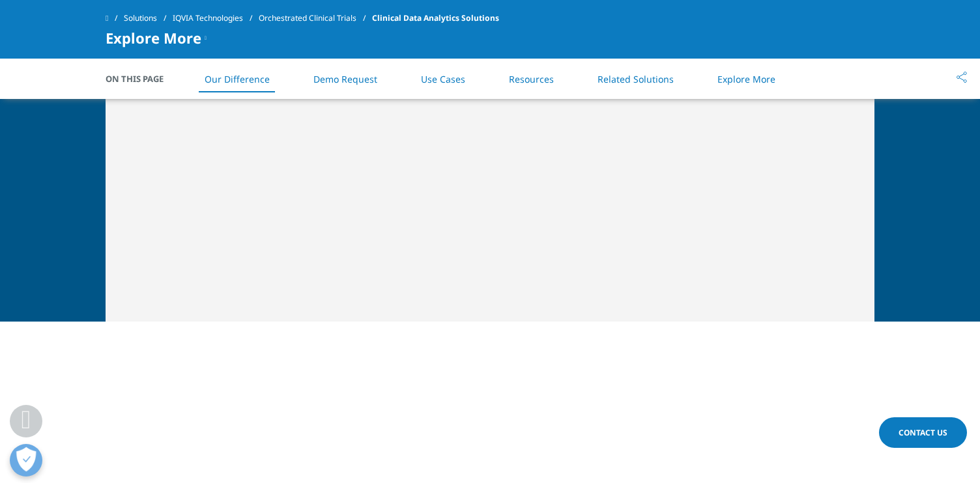 The width and height of the screenshot is (980, 483). Describe the element at coordinates (142, 79) in the screenshot. I see `span: On This Page` at that location.